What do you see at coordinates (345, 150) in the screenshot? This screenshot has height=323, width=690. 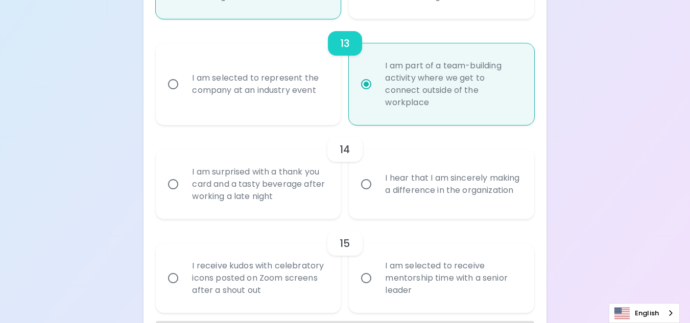 I see `h6: 14` at bounding box center [345, 150].